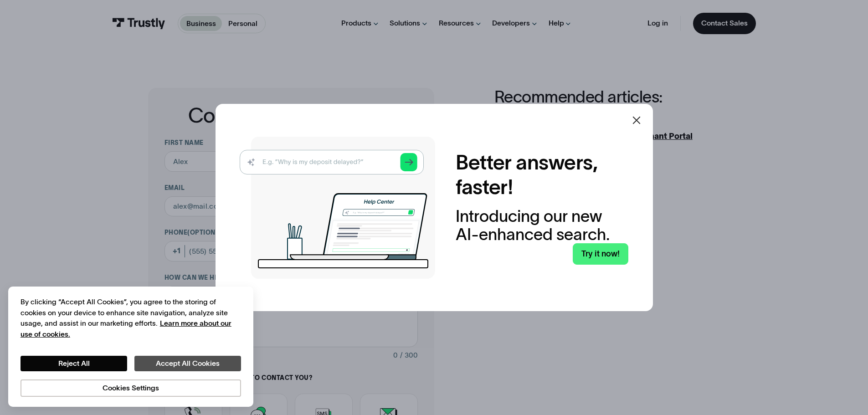 This screenshot has height=415, width=868. What do you see at coordinates (131, 318) in the screenshot?
I see `div: By clicking “Accept All Cookies”, you agree to the storing of cookies on your device to enhance s...` at bounding box center [131, 318].